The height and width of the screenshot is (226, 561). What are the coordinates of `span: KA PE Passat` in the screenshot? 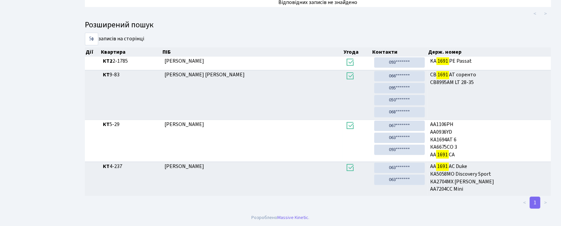 It's located at (489, 61).